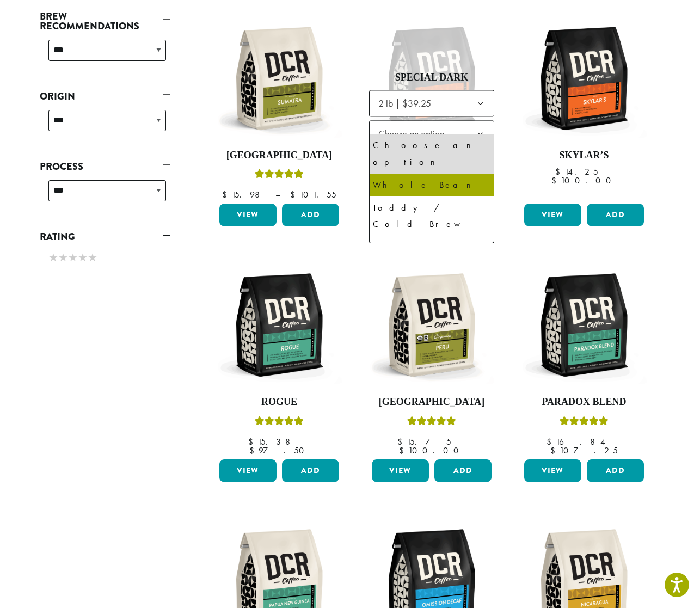 The image size is (700, 608). I want to click on li: Choose an option, so click(431, 154).